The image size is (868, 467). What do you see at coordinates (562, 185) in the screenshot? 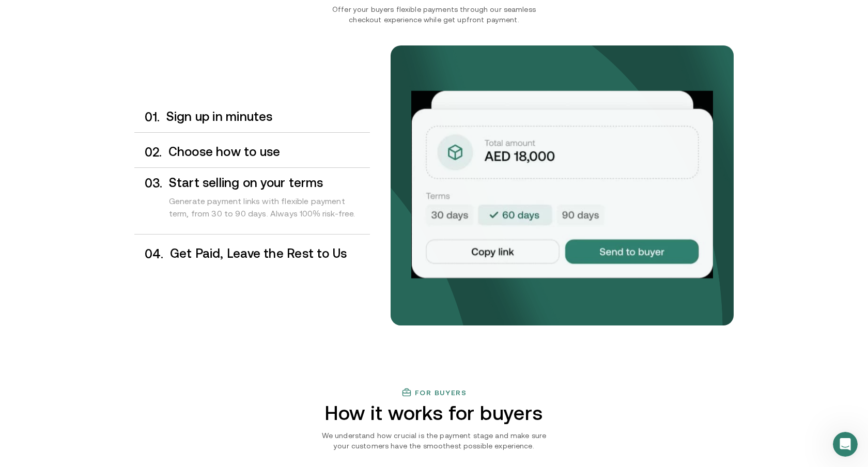
I see `img: bg` at bounding box center [562, 185].